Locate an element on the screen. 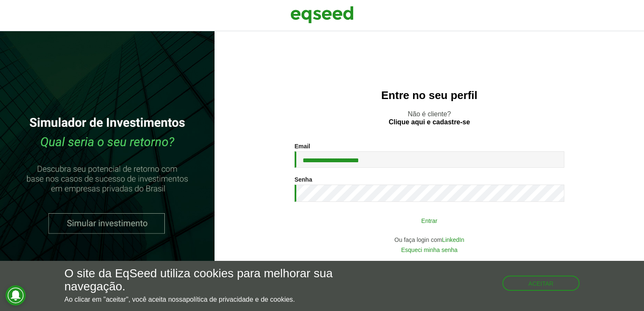  a: Esqueci minha senha is located at coordinates (430, 250).